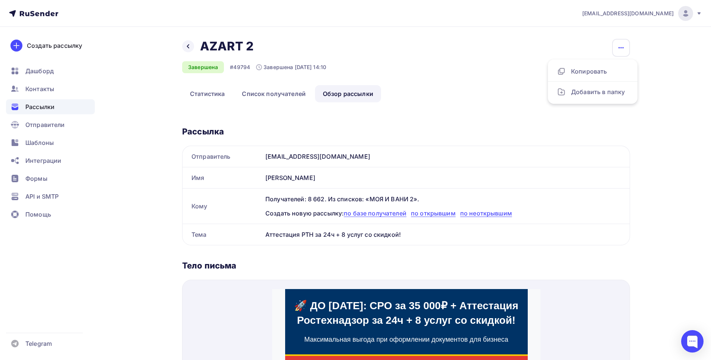 The height and width of the screenshot is (360, 711). Describe the element at coordinates (375, 213) in the screenshot. I see `span: по базе получателей` at that location.